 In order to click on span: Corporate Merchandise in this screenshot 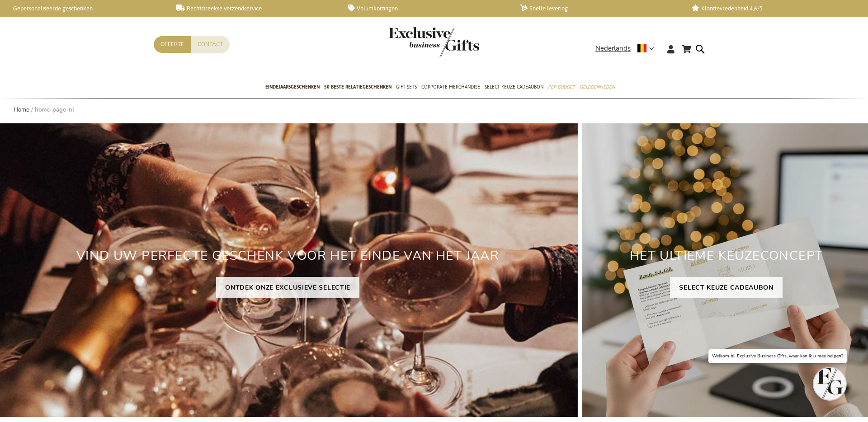, I will do `click(451, 87)`.